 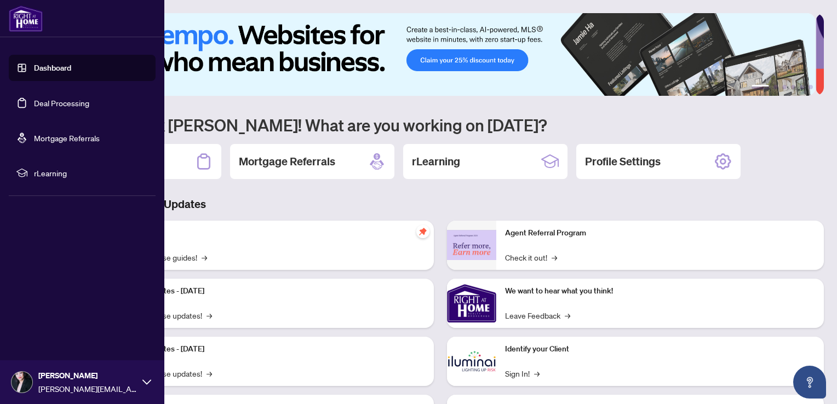 I want to click on button: 4, so click(x=793, y=87).